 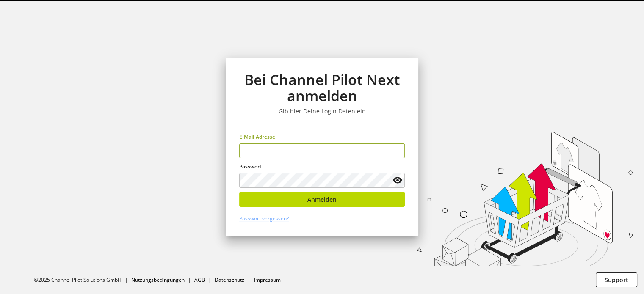 I want to click on a: Passwort vergessen?, so click(x=264, y=218).